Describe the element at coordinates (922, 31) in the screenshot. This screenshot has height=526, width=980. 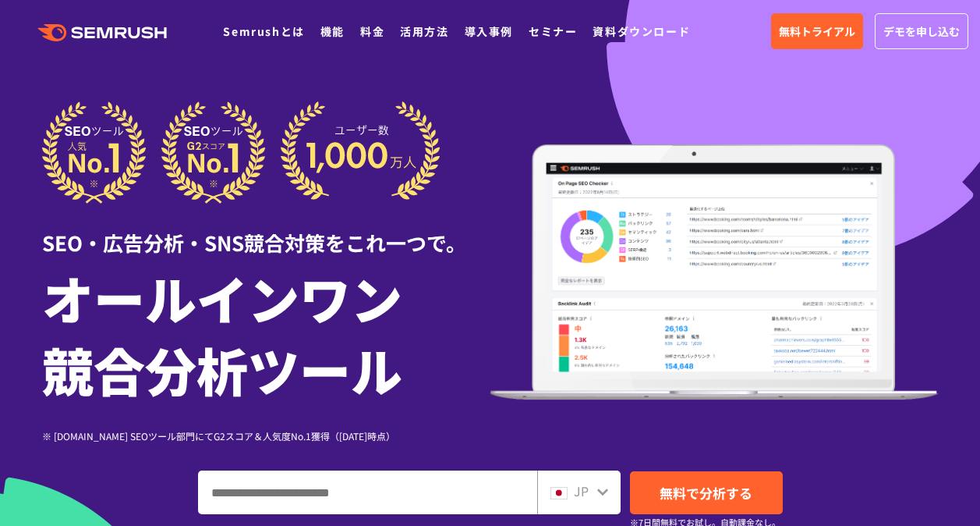
I see `span: デモを申し込む` at that location.